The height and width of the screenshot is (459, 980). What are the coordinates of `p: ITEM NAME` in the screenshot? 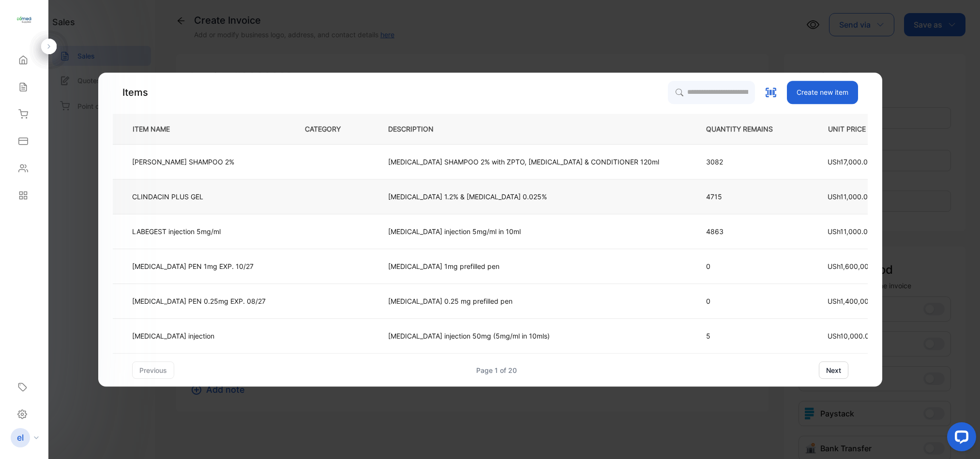 It's located at (157, 129).